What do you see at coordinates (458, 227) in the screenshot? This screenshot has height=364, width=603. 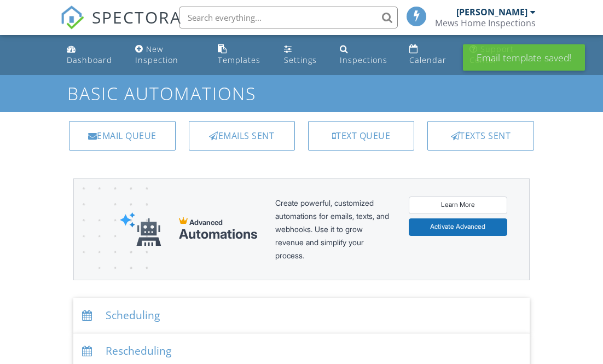 I see `a: Activate Advanced` at bounding box center [458, 227].